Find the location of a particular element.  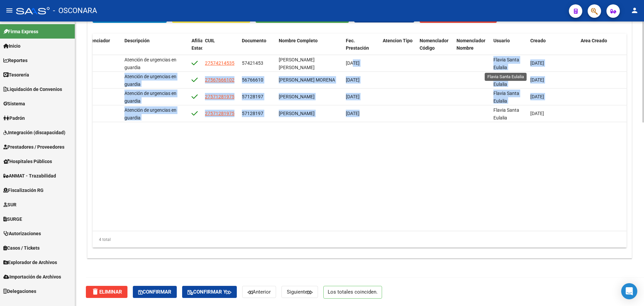

span: Importación de Archivos is located at coordinates (32, 277).